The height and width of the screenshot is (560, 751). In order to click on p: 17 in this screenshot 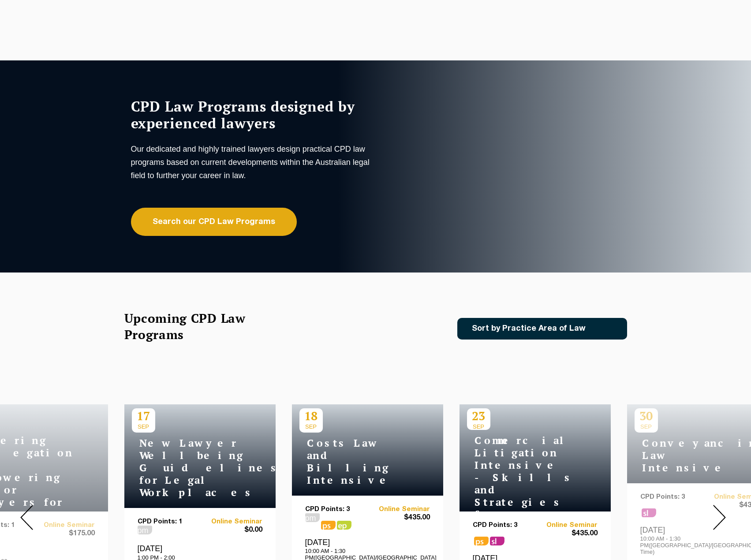, I will do `click(143, 415)`.